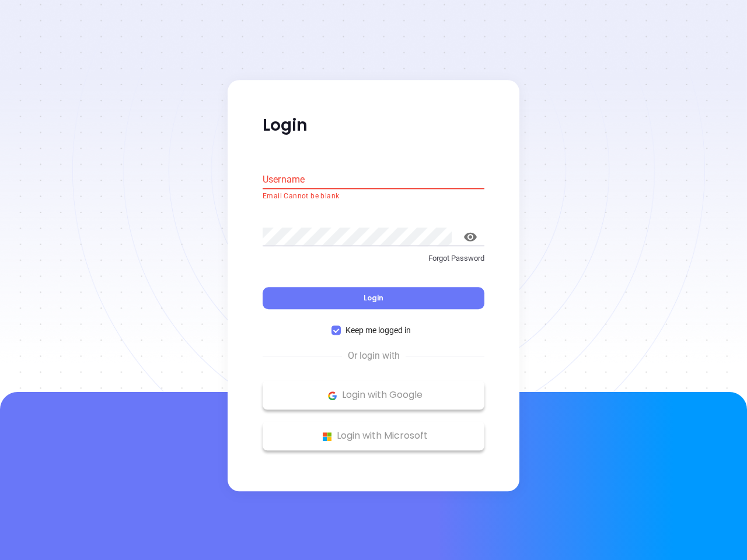 The height and width of the screenshot is (560, 747). Describe the element at coordinates (373, 356) in the screenshot. I see `span: Or login with` at that location.